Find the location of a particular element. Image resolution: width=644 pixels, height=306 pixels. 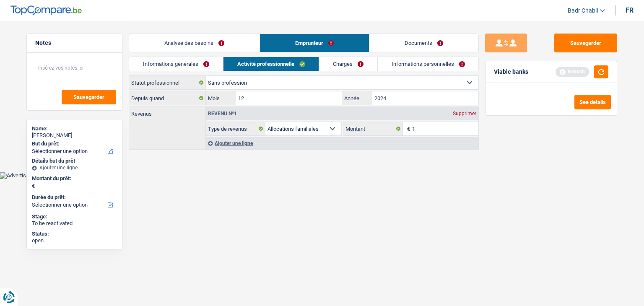

div: Viable banks is located at coordinates (511, 72).